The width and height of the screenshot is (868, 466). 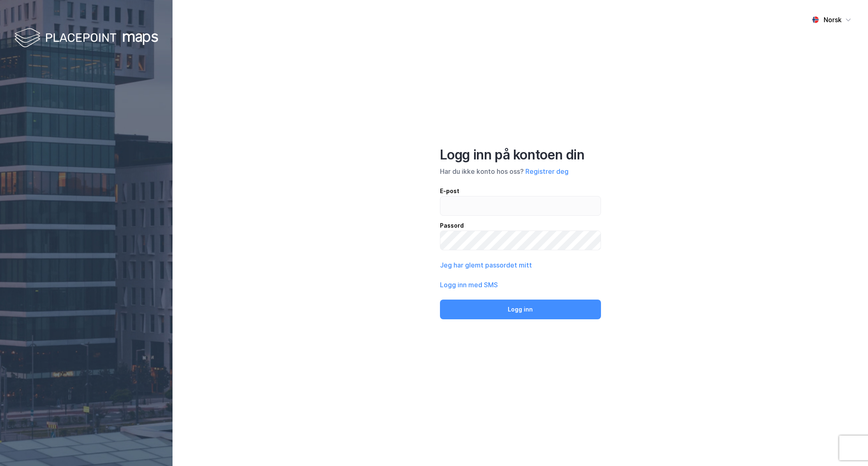 What do you see at coordinates (486, 265) in the screenshot?
I see `button: Jeg har glemt passordet mitt` at bounding box center [486, 265].